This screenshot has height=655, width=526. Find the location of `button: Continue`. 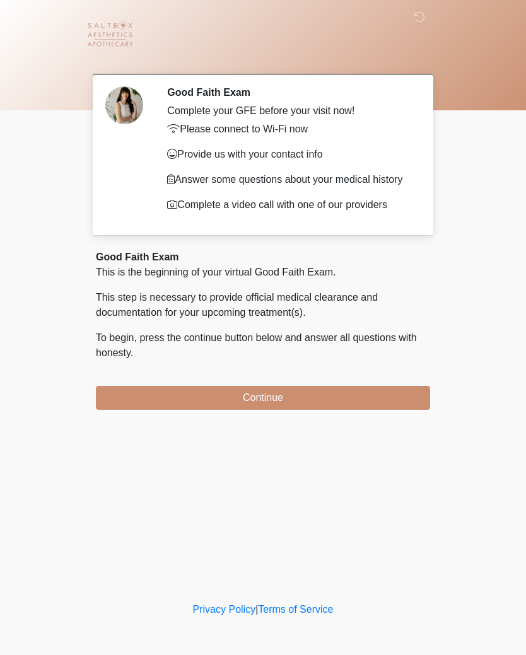

button: Continue is located at coordinates (263, 398).